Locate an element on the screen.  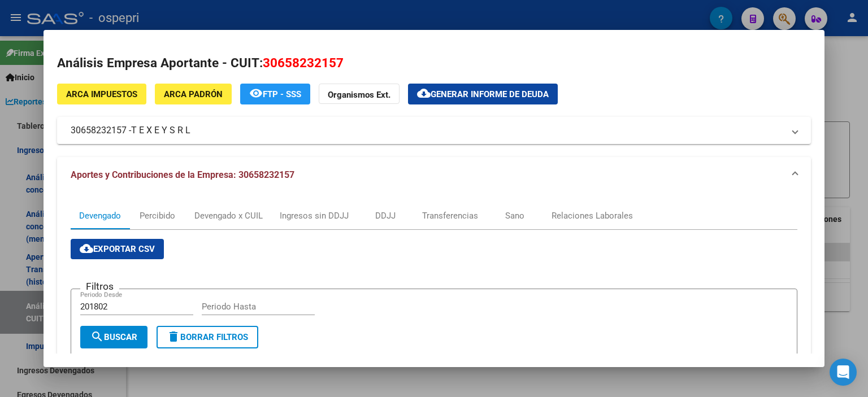
span: 30658232157 is located at coordinates (302, 62).